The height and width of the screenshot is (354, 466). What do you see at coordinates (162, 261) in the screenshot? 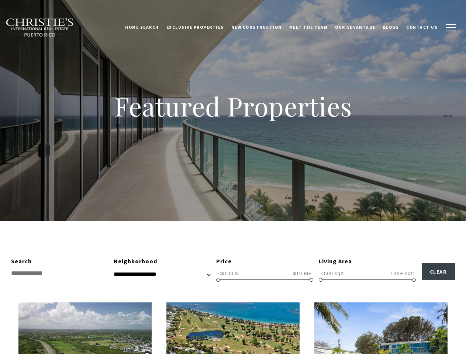
I see `div: Neighborhood` at bounding box center [162, 261].